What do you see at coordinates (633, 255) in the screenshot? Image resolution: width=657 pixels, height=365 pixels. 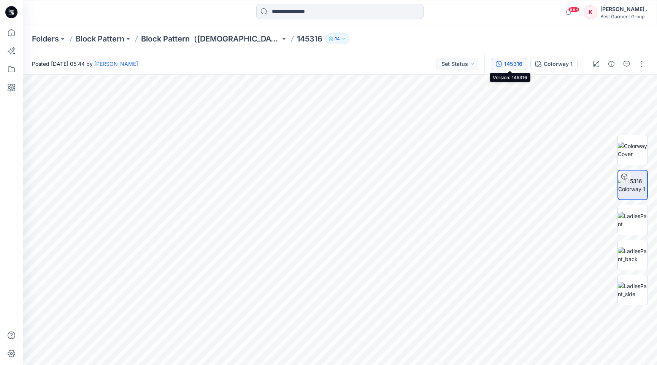 I see `img: LadiesPant_back` at bounding box center [633, 255].